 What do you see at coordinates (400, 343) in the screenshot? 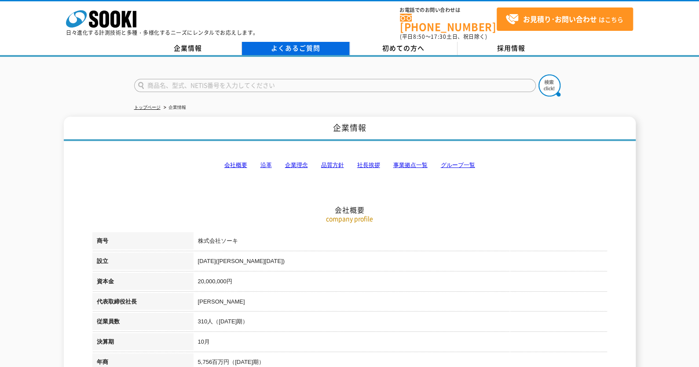
I see `td: 10月` at bounding box center [400, 343].